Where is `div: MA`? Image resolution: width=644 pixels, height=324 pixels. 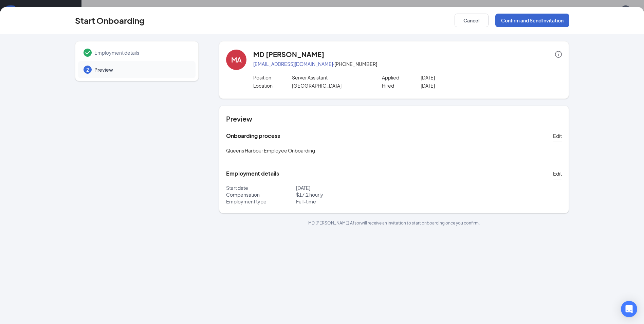 div: MA is located at coordinates (236, 59).